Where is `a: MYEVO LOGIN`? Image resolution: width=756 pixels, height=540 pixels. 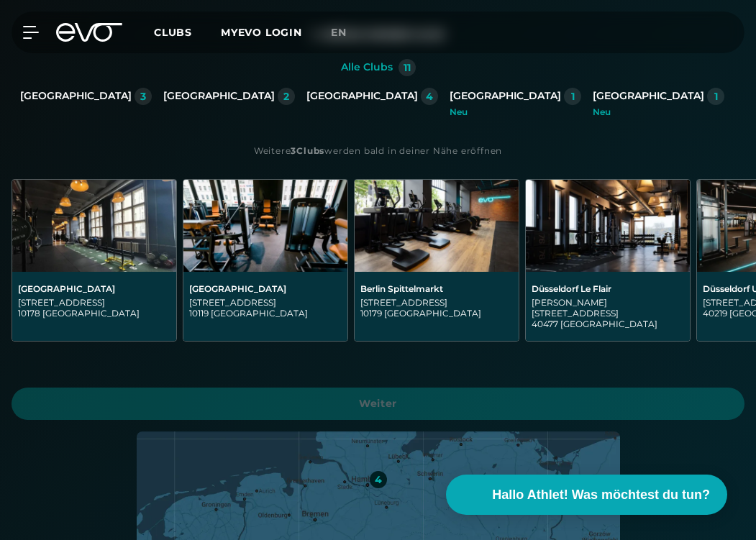 a: MYEVO LOGIN is located at coordinates (261, 32).